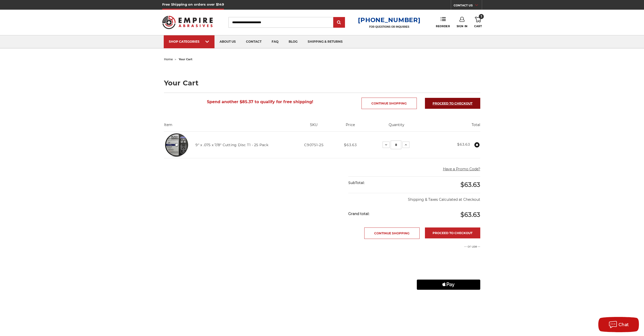  Describe the element at coordinates (350, 127) in the screenshot. I see `th: Price` at that location.